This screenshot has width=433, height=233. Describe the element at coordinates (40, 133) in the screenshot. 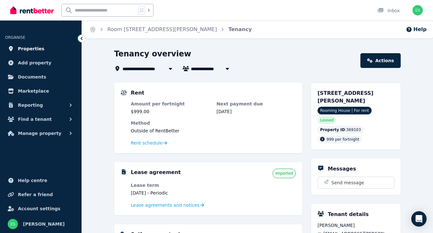

I see `span: Manage property` at that location.